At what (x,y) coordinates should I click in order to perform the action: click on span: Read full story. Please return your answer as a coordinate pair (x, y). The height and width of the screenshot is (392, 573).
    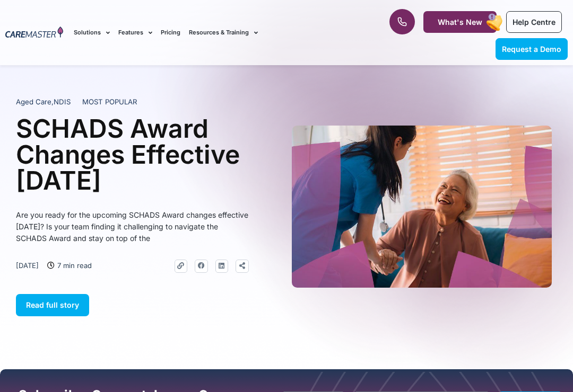
    Looking at the image, I should click on (53, 304).